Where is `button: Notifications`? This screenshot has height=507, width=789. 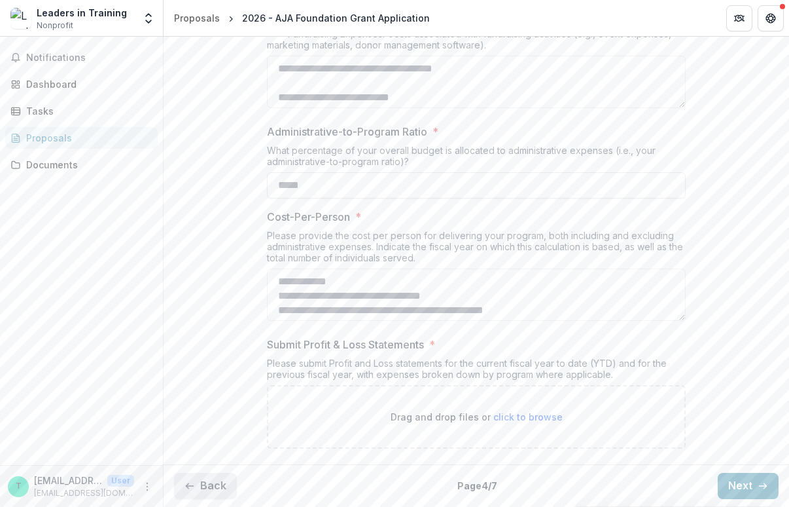
button: Notifications is located at coordinates (81, 58).